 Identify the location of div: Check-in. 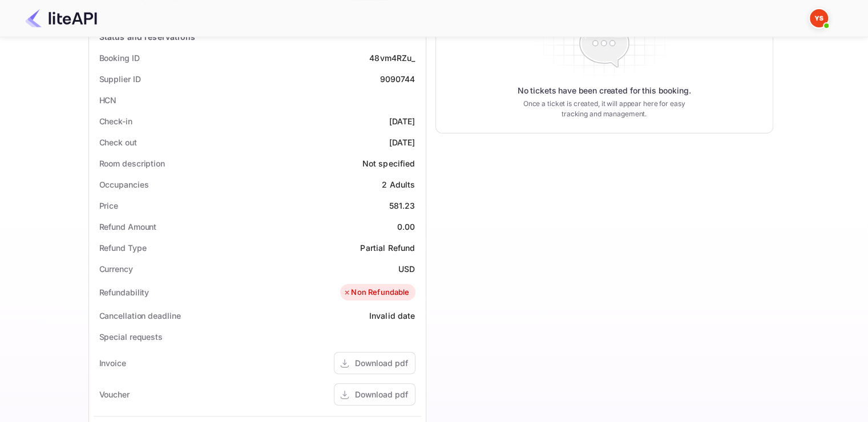
(116, 121).